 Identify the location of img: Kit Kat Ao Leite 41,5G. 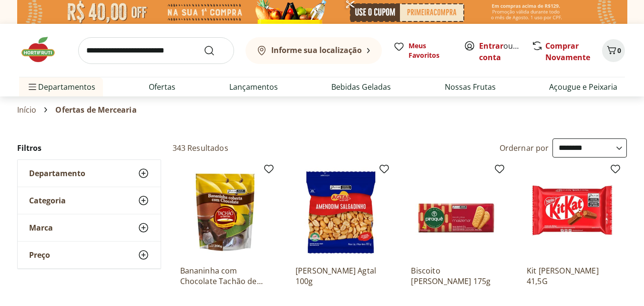
(572, 212).